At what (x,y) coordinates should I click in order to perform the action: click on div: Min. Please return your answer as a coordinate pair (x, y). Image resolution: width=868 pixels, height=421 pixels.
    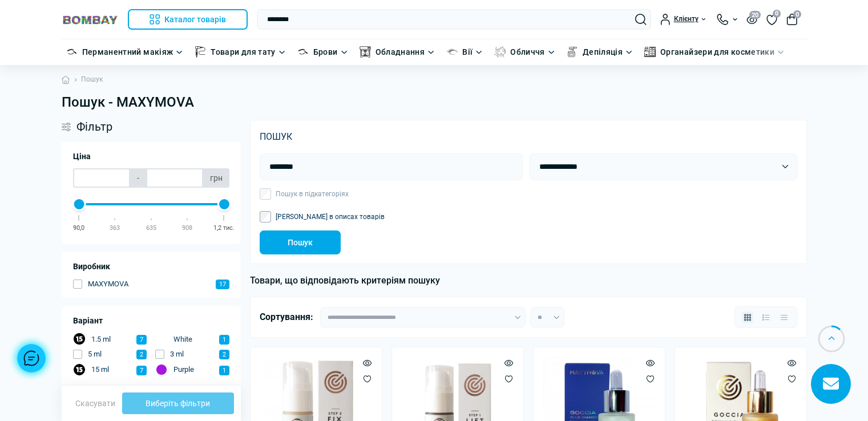
    Looking at the image, I should click on (79, 205).